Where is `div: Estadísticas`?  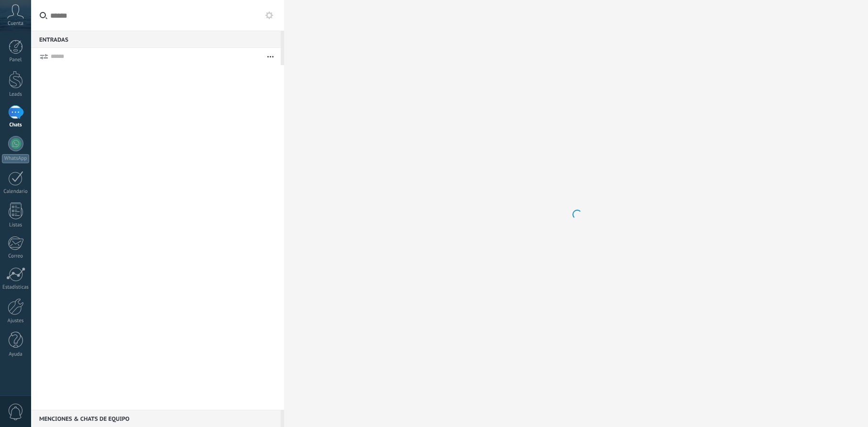 div: Estadísticas is located at coordinates (16, 287).